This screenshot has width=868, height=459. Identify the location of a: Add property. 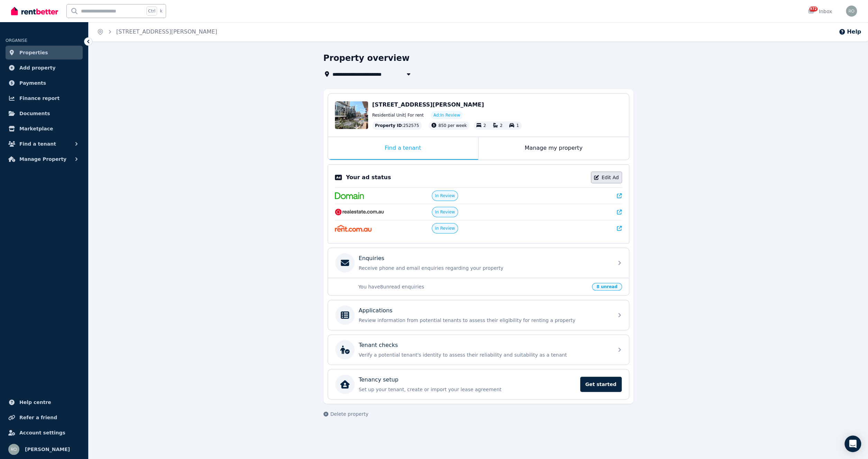
(44, 68).